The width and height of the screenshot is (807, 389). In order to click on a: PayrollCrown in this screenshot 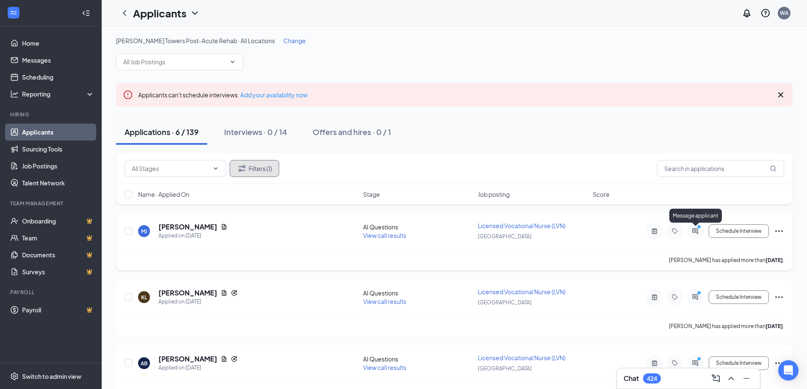, I will do `click(58, 310)`.